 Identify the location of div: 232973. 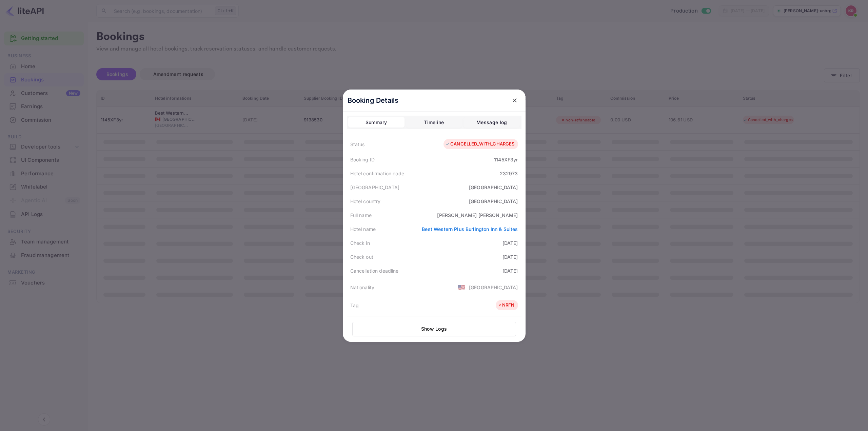
(509, 173).